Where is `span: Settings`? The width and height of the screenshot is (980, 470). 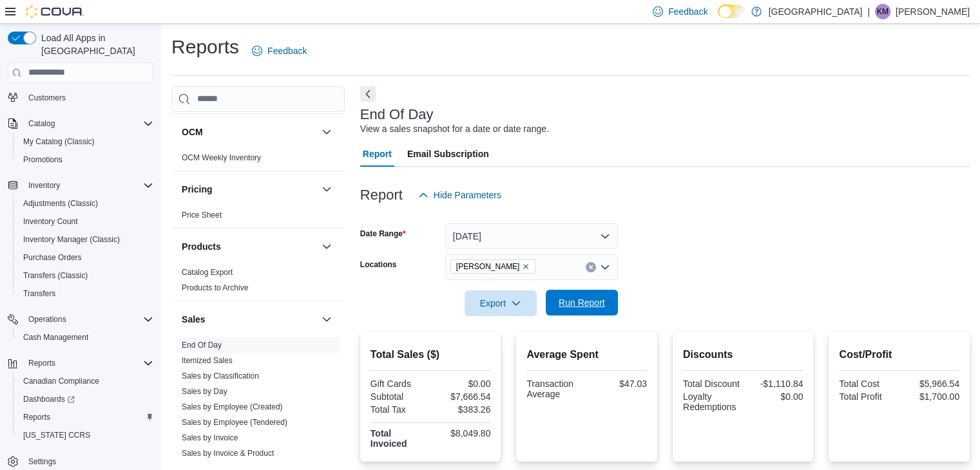 span: Settings is located at coordinates (88, 461).